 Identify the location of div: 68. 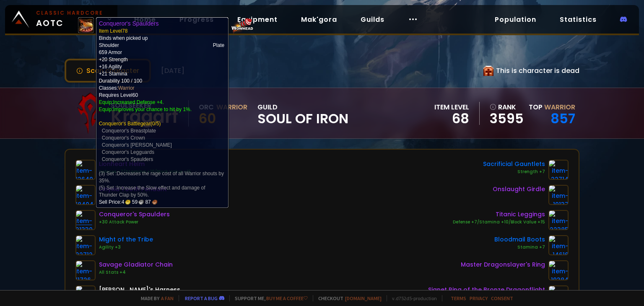
(451, 119).